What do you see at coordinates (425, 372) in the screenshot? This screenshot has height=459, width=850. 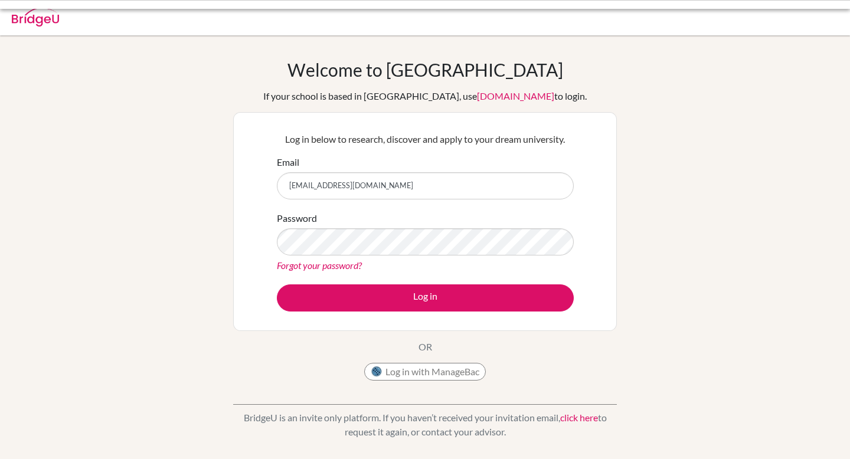 I see `button: Log in with ManageBac` at bounding box center [425, 372].